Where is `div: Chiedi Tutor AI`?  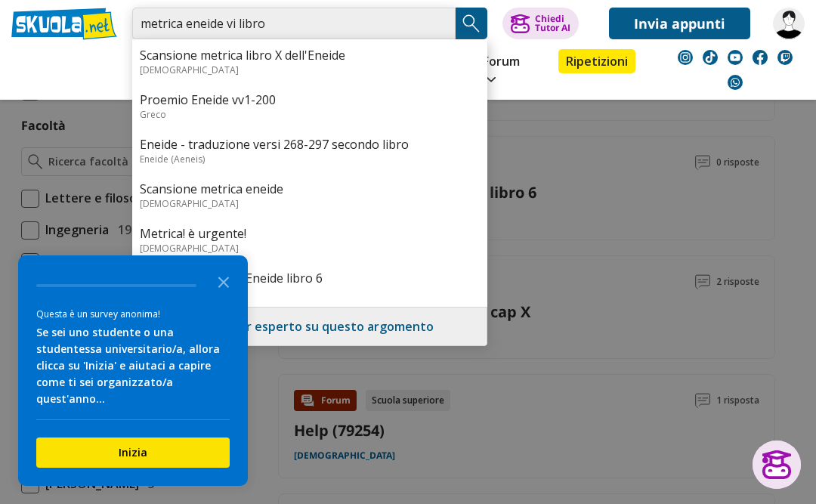
div: Chiedi Tutor AI is located at coordinates (552, 23).